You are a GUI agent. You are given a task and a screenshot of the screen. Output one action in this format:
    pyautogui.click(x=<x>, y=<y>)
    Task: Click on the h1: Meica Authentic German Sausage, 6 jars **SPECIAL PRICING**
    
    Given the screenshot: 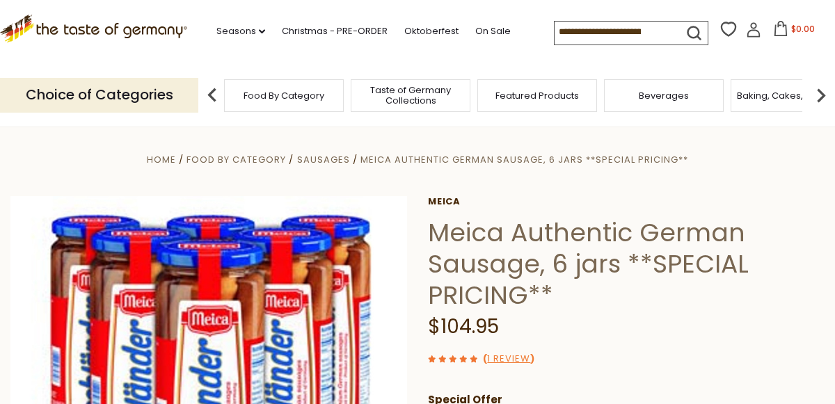 What is the action you would take?
    pyautogui.click(x=626, y=264)
    